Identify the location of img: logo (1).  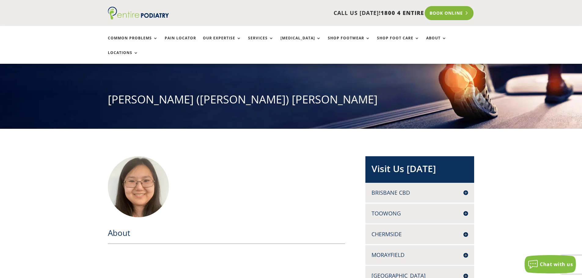
(138, 13).